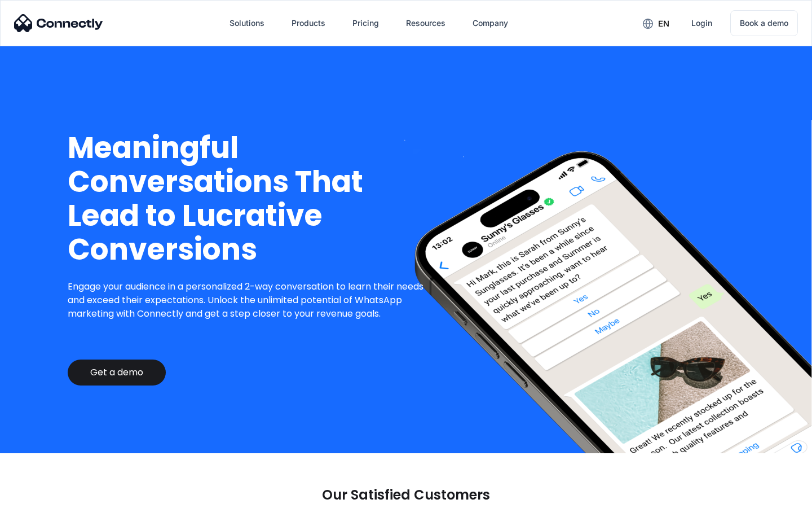 The width and height of the screenshot is (812, 508). I want to click on div: en, so click(664, 24).